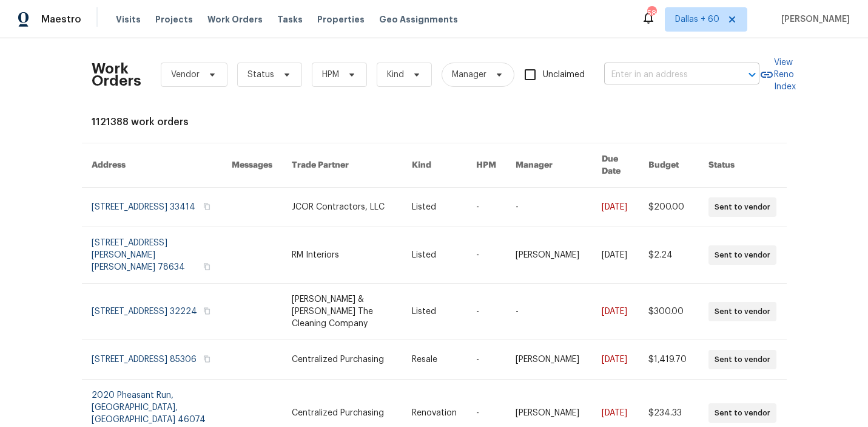  I want to click on th: Manager, so click(549, 165).